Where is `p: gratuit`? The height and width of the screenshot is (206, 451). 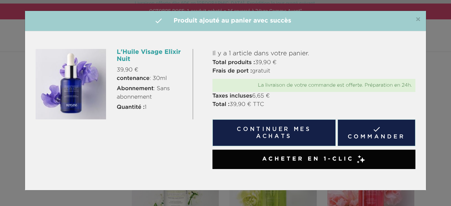 p: gratuit is located at coordinates (314, 71).